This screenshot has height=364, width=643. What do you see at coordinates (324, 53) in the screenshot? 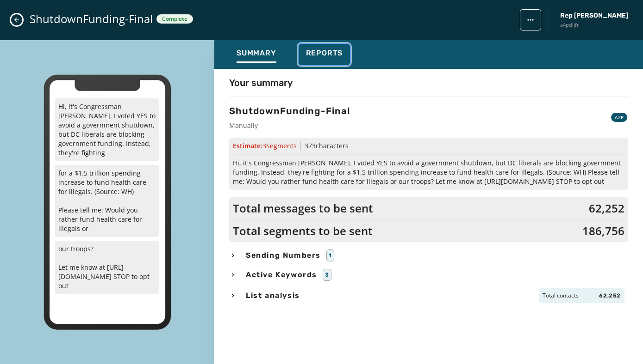
I see `span: Reports` at bounding box center [324, 53].